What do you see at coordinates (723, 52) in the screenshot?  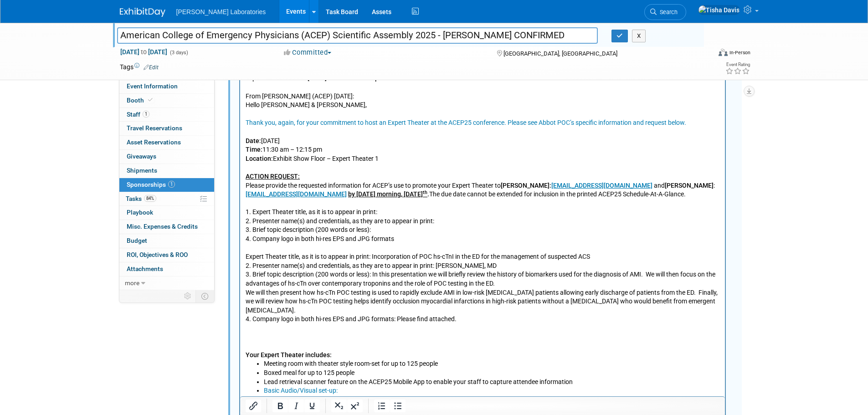 I see `img: Format-Inperson.png` at bounding box center [723, 52].